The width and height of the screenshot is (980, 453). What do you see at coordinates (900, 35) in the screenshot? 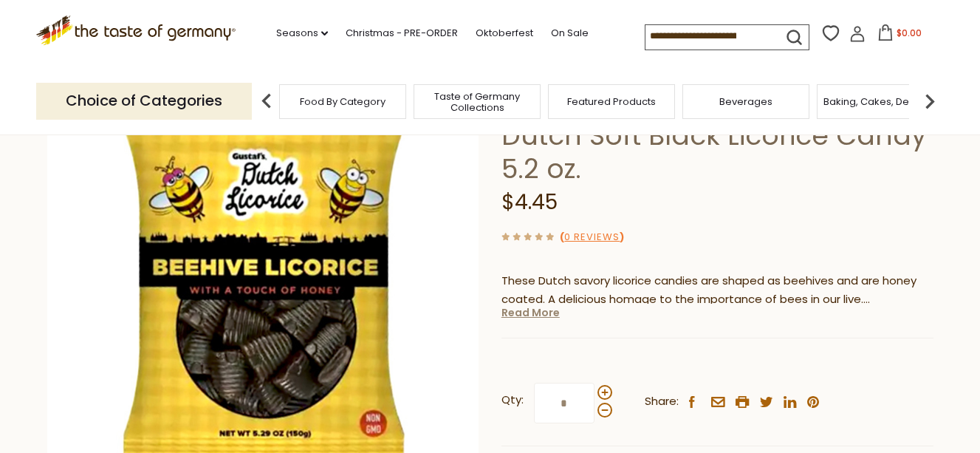
I see `button: $0.00` at bounding box center [900, 35].